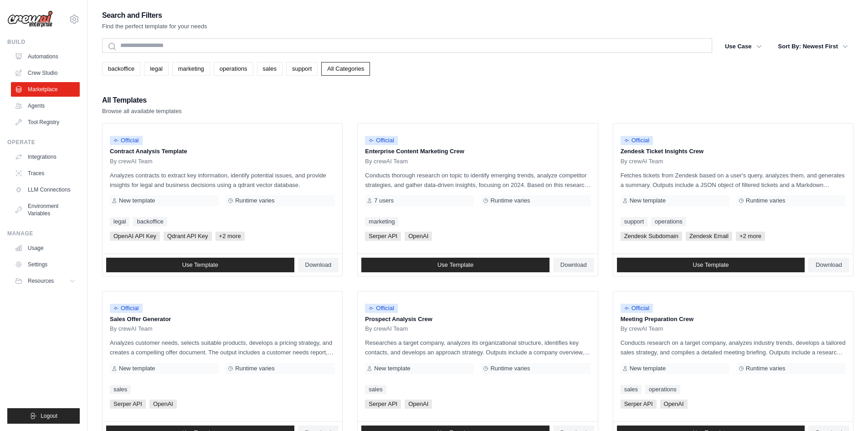 This screenshot has width=868, height=431. I want to click on a: Automations, so click(45, 56).